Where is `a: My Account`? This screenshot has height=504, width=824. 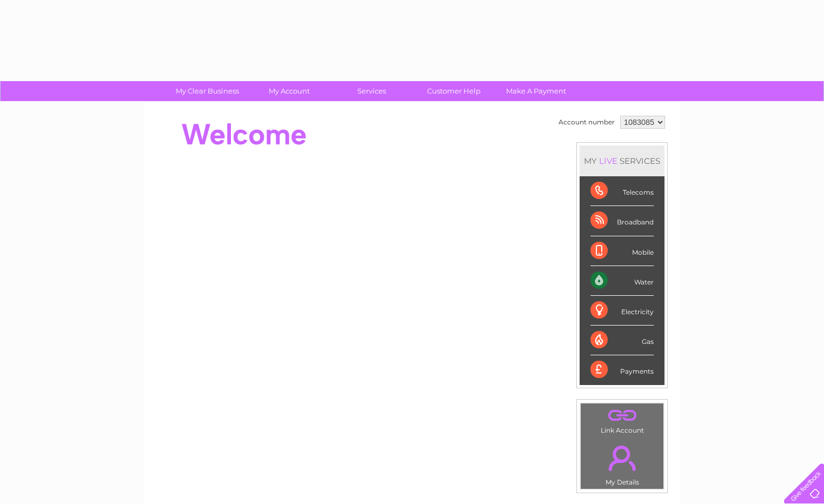
a: My Account is located at coordinates (290, 91).